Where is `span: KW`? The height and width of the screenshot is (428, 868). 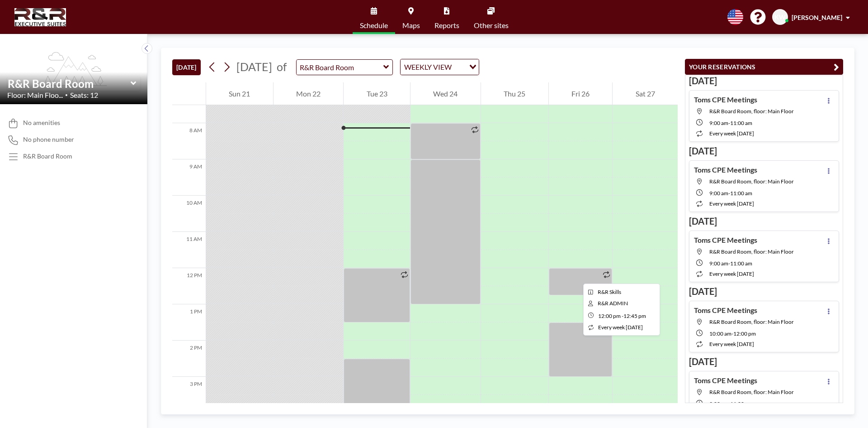 span: KW is located at coordinates (780, 17).